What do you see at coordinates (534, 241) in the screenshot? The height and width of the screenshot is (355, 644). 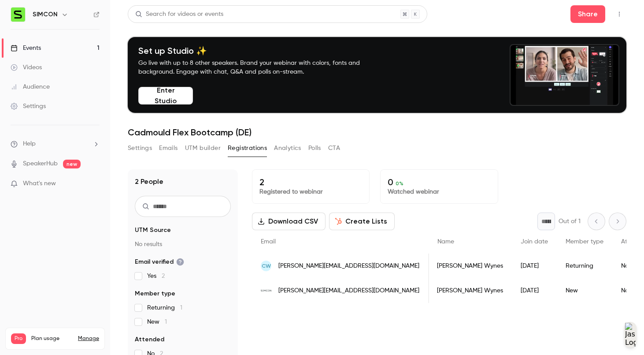 I see `span: Join date` at bounding box center [534, 241].